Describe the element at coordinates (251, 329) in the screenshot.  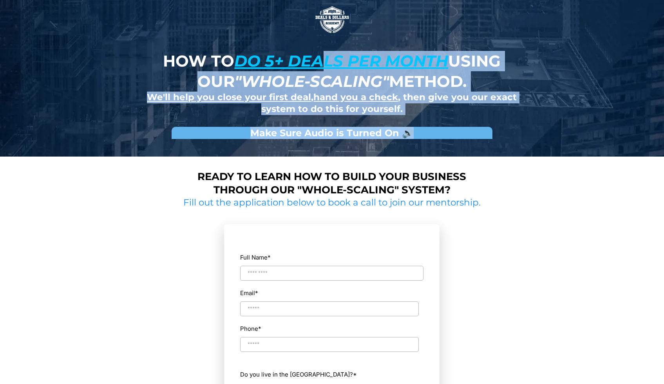
I see `label: Phone` at that location.